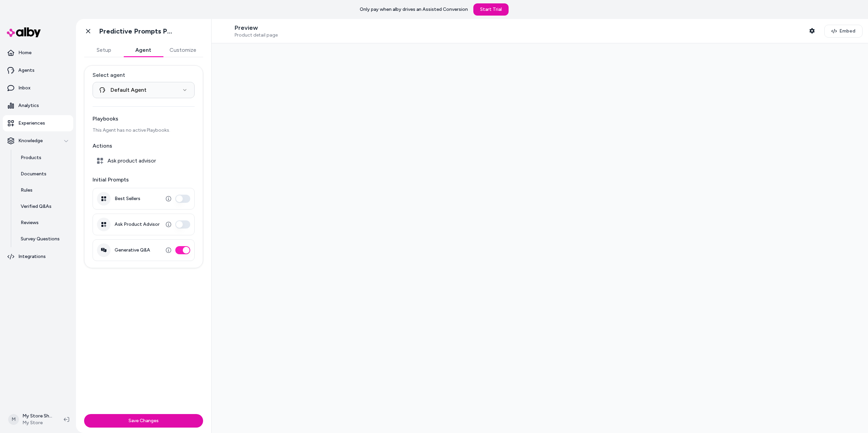 This screenshot has height=433, width=868. I want to click on p: Reviews, so click(29, 223).